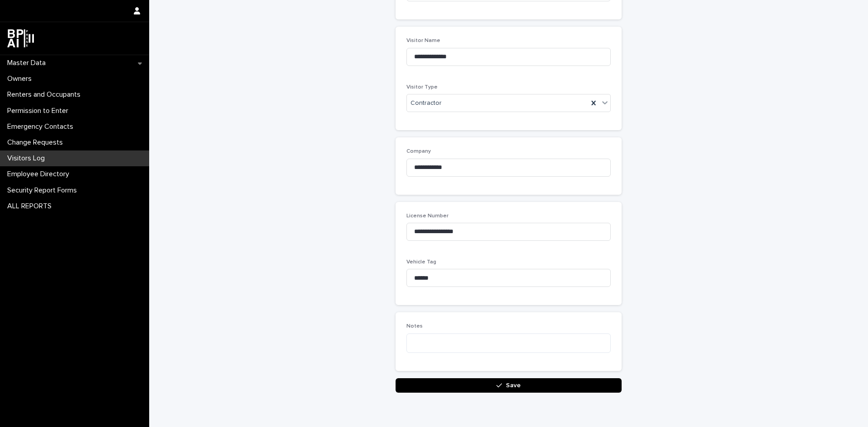 Image resolution: width=868 pixels, height=427 pixels. Describe the element at coordinates (21, 38) in the screenshot. I see `img: dwgmcNfxSF6WIOOXiGgu` at that location.